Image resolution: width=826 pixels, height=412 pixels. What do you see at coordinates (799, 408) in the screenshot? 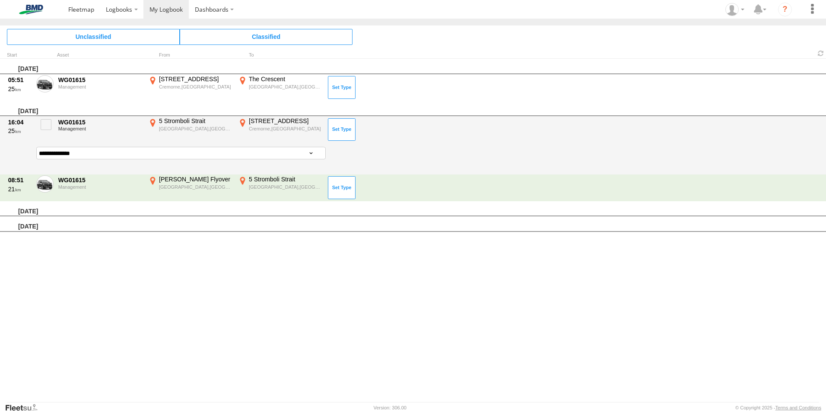
I see `a: Terms and Conditions` at bounding box center [799, 408].